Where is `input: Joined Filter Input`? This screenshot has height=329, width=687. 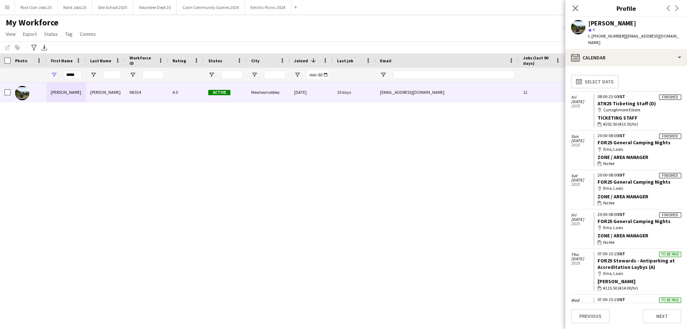 input: Joined Filter Input is located at coordinates (318, 75).